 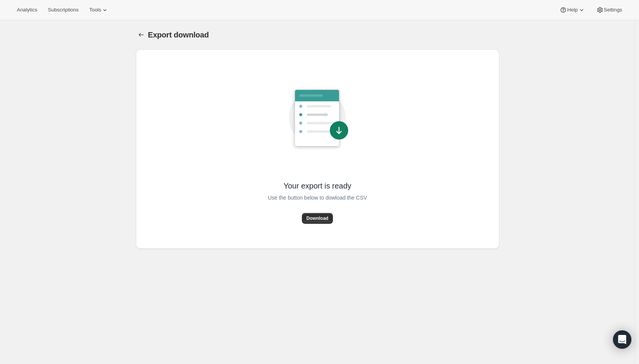 I want to click on button: Tools, so click(x=99, y=10).